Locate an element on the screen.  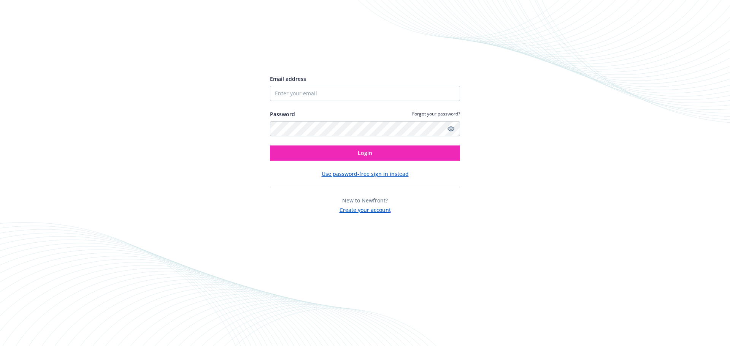
a: Forgot your password? is located at coordinates (436, 114).